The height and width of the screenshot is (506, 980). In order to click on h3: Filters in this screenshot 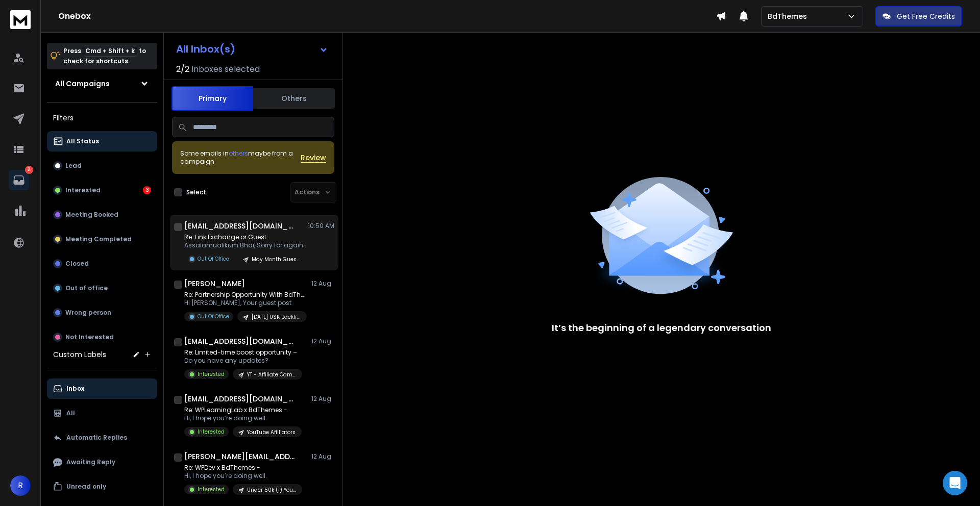, I will do `click(102, 118)`.